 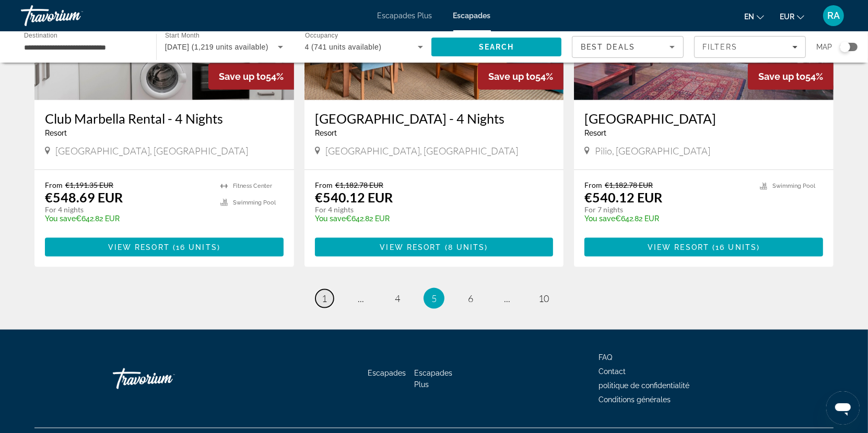 I want to click on button: Menu utilisateur, so click(x=834, y=16).